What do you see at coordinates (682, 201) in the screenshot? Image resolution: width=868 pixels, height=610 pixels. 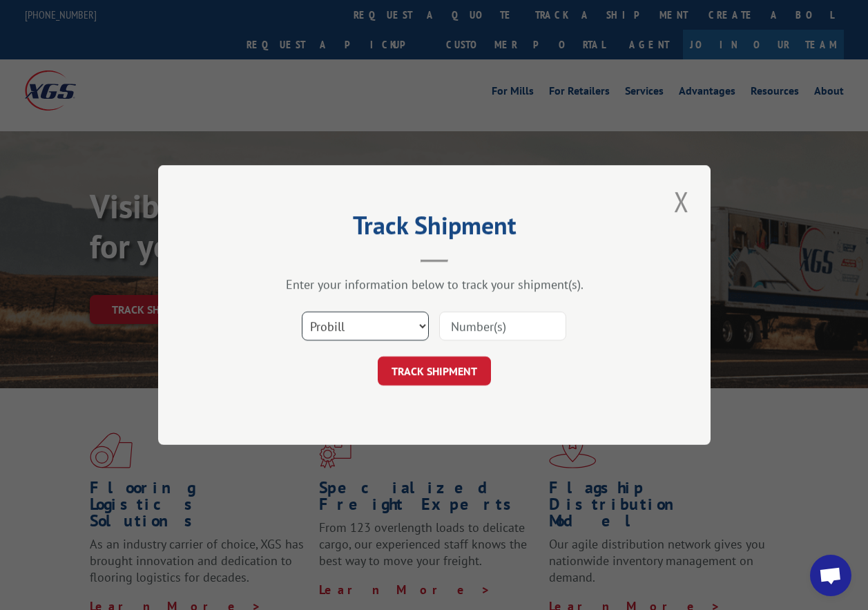 I see `button: Close modal` at bounding box center [682, 201].